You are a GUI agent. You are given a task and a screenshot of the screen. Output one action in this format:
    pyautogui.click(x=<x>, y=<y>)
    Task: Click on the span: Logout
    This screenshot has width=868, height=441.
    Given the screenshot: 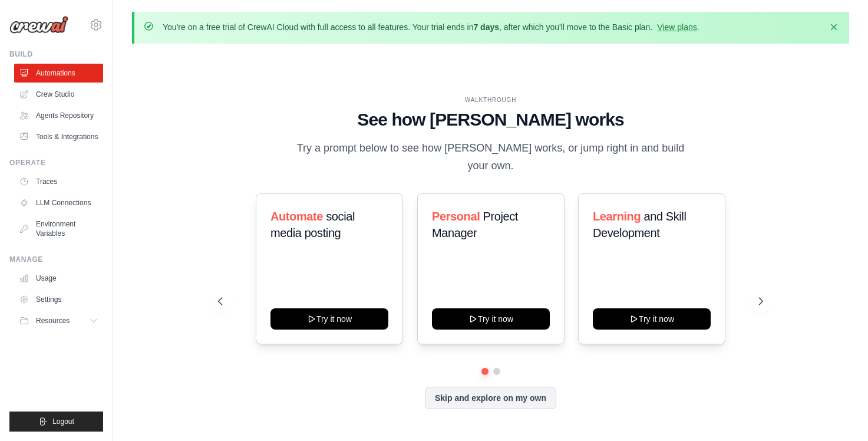 What is the action you would take?
    pyautogui.click(x=63, y=422)
    